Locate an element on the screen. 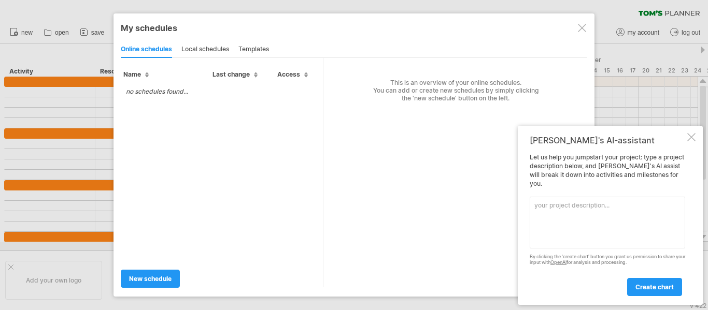  span: Name is located at coordinates (136, 74).